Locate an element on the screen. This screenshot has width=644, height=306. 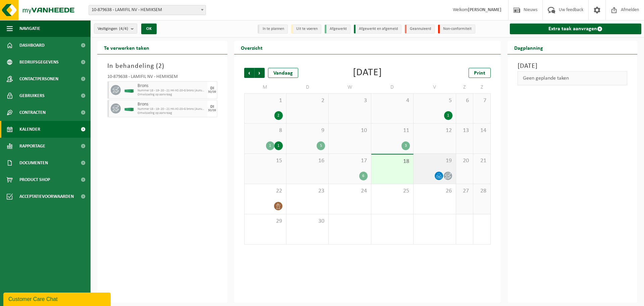
td: M is located at coordinates (265, 87).